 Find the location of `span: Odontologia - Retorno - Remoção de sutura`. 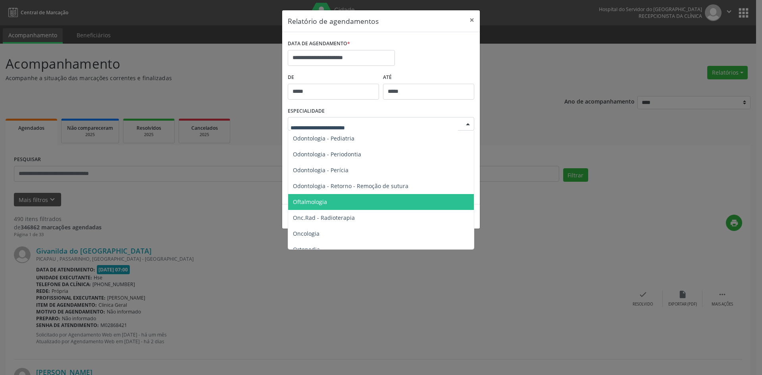

span: Odontologia - Retorno - Remoção de sutura is located at coordinates (350, 186).